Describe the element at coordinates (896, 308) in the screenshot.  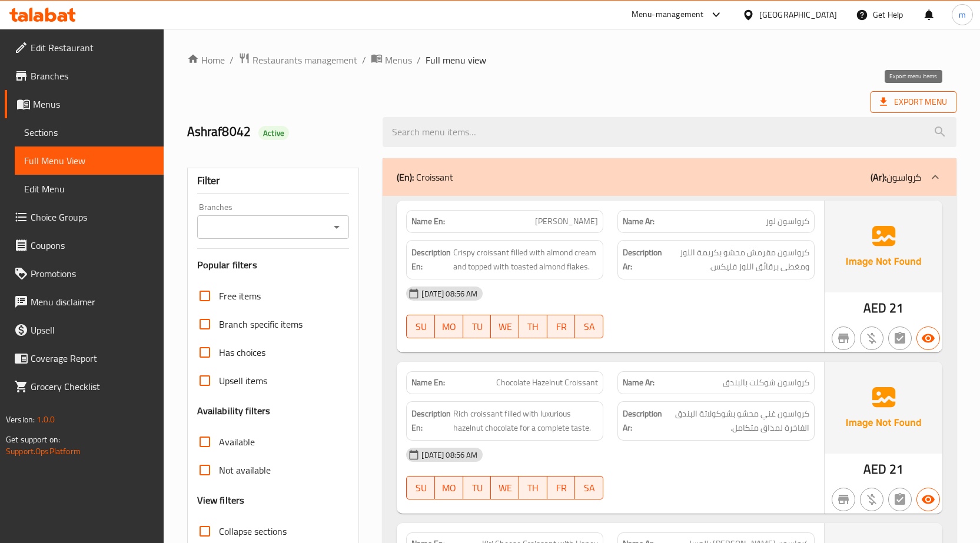
I see `span: 21` at that location.